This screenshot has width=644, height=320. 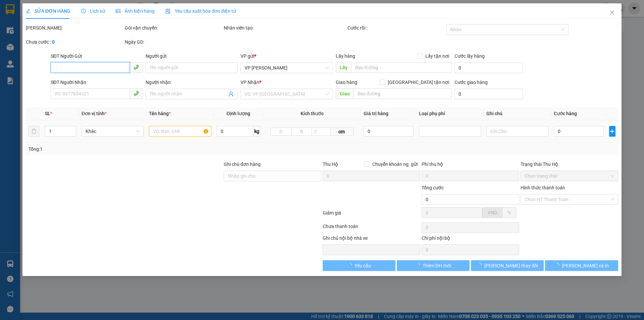 What do you see at coordinates (302, 132) in the screenshot?
I see `input: R` at bounding box center [302, 132].